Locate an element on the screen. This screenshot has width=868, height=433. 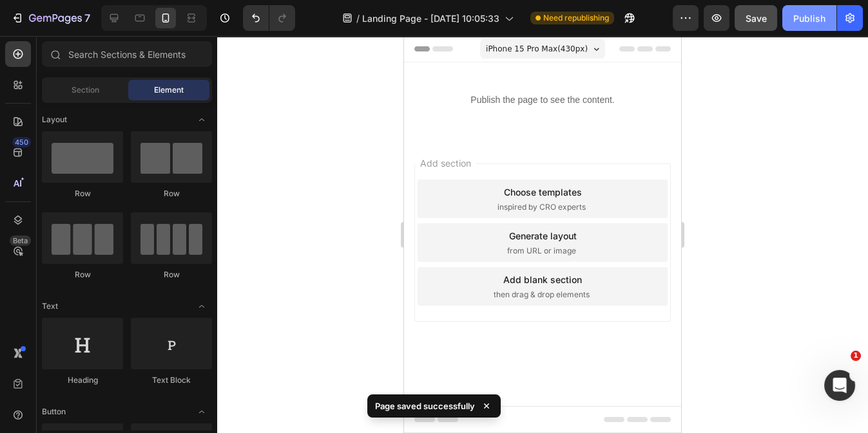
div: 450 is located at coordinates (21, 142).